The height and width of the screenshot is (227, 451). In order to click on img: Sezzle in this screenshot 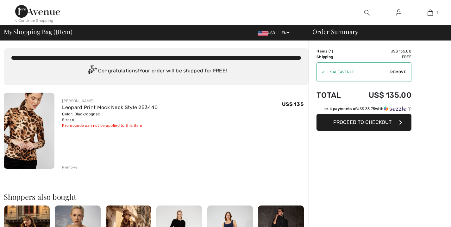, I will do `click(395, 109)`.